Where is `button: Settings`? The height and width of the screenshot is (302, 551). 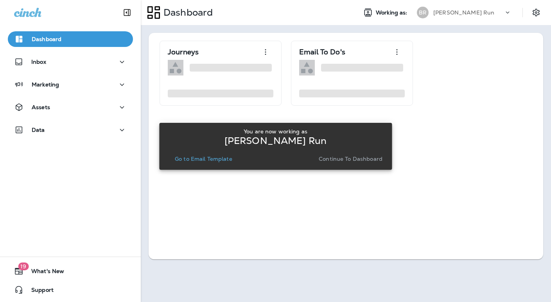 button: Settings is located at coordinates (536, 13).